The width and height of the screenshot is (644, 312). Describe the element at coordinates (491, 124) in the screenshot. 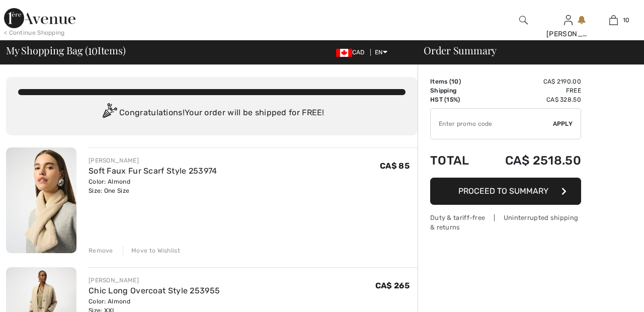

I see `input: Promo code` at that location.